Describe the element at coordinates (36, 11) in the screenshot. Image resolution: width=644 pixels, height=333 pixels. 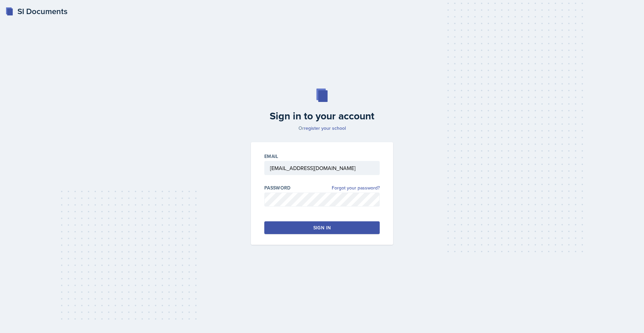
I see `div: SI Documents` at that location.